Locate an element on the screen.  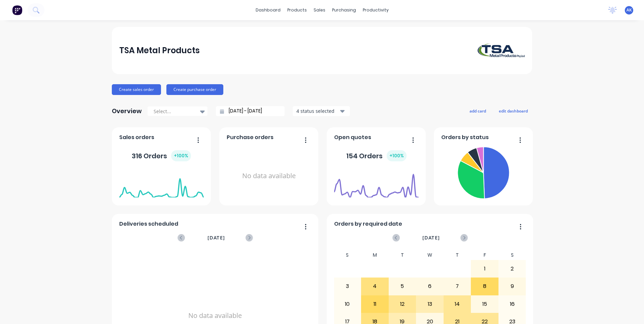
button: add card is located at coordinates (478, 110).